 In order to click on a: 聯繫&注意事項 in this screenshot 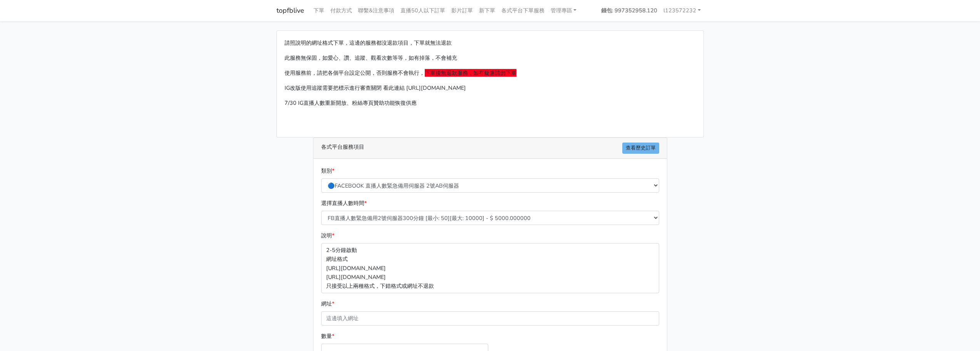, I will do `click(376, 10)`.